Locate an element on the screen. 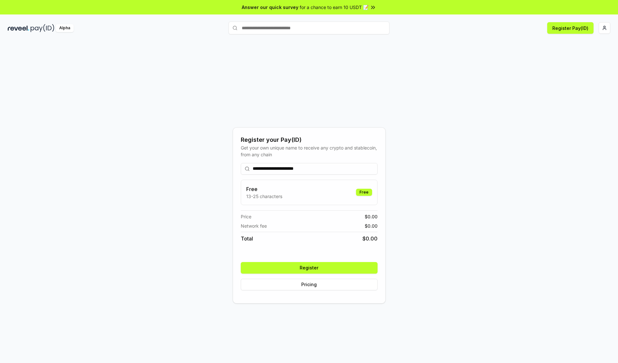 The image size is (618, 363). span: Answer our quick survey is located at coordinates (270, 7).